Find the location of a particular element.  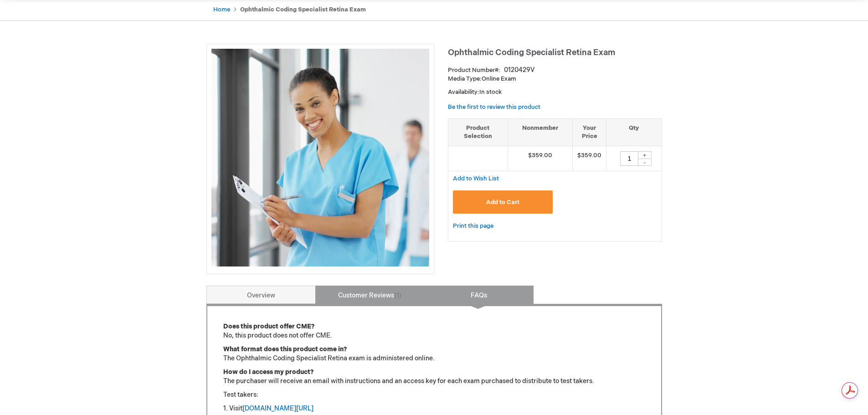

th: Qty is located at coordinates (634, 132).